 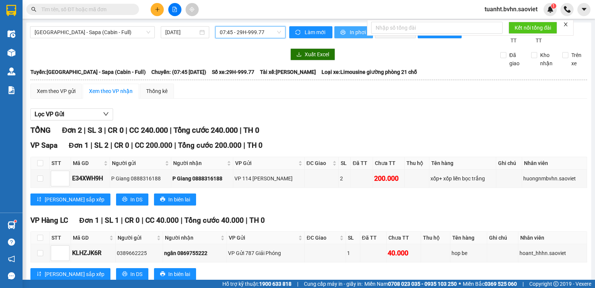 I want to click on span: In DS, so click(x=136, y=274).